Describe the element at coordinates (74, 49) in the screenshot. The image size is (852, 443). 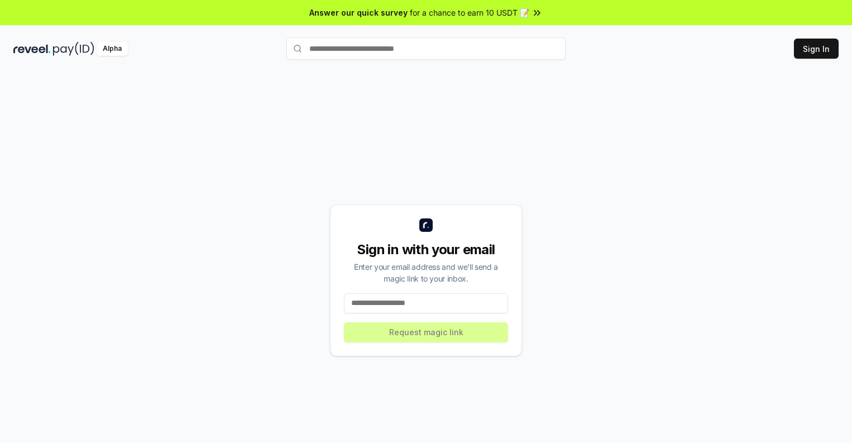
I see `img: pay_id` at that location.